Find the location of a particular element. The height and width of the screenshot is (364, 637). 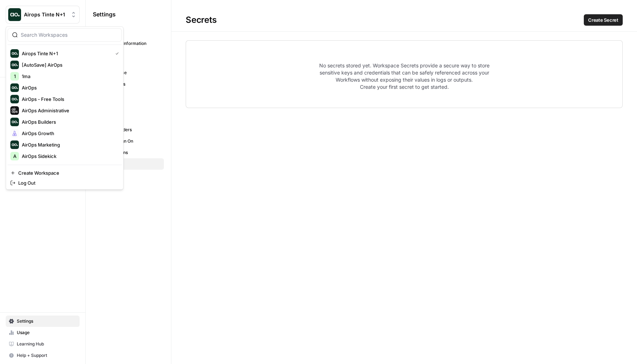

span: Single Sign On is located at coordinates (132, 141).